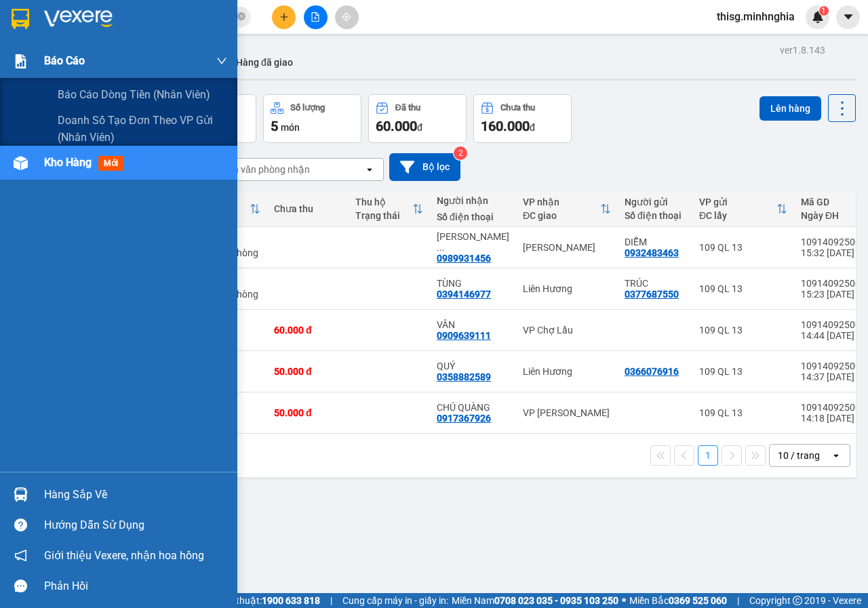 This screenshot has width=868, height=608. What do you see at coordinates (134, 94) in the screenshot?
I see `span: Báo cáo dòng tiền (nhân viên)` at bounding box center [134, 94].